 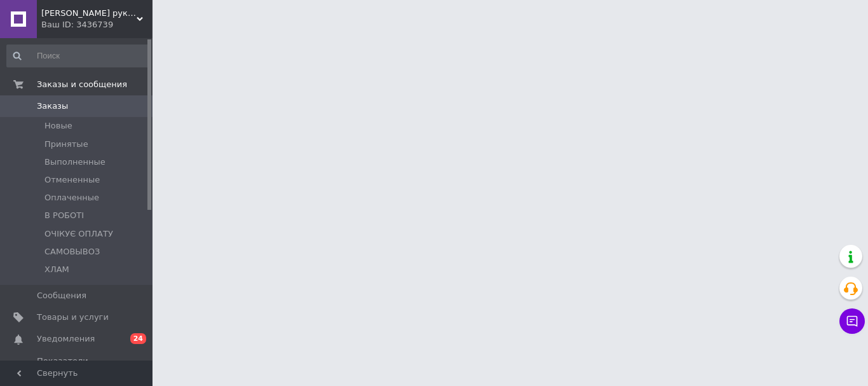 What do you see at coordinates (89, 13) in the screenshot?
I see `span: Bambino Felice Магазин рукоделия, шитья, игрушки` at bounding box center [89, 13].